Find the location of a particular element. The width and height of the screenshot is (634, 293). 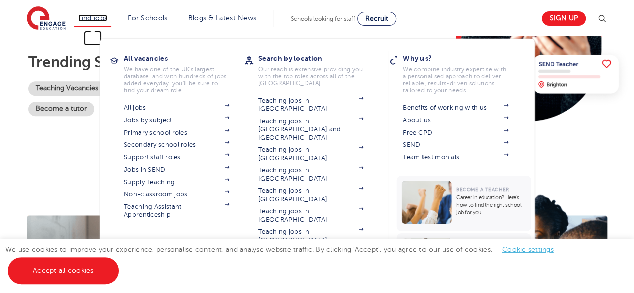

h3: Search by location is located at coordinates (318, 58).